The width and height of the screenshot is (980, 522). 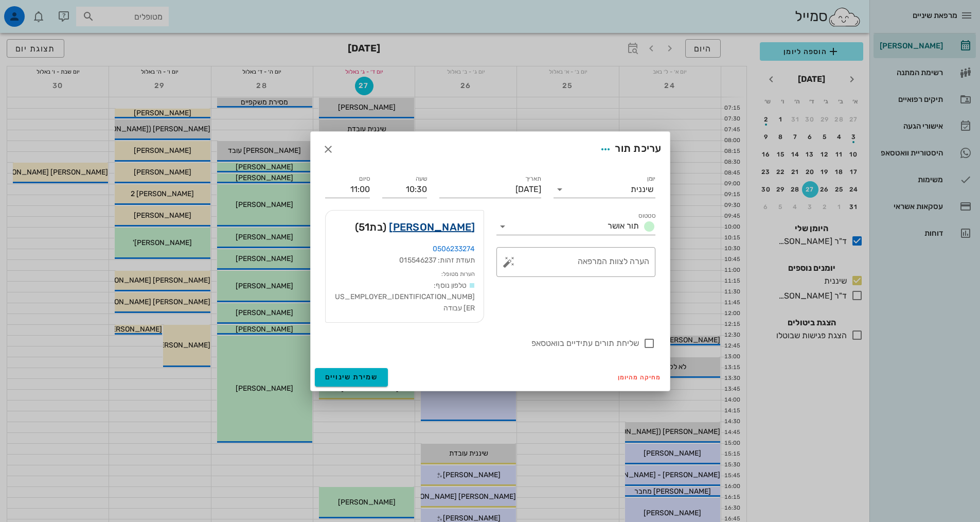 What do you see at coordinates (454, 249) in the screenshot?
I see `a: 0506233274` at bounding box center [454, 249].